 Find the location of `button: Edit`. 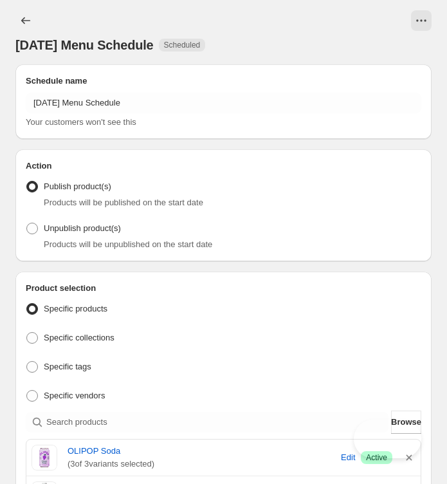

button: Edit is located at coordinates (348, 458).